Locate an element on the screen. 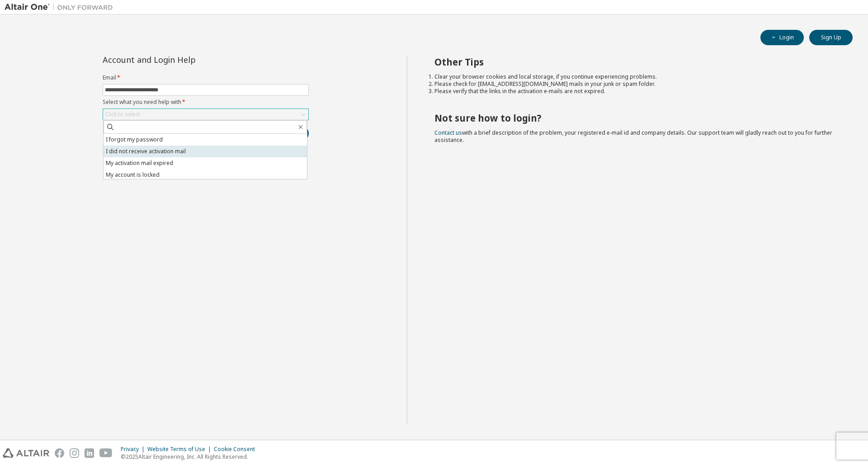 This screenshot has height=466, width=868. div: Account and Login Help is located at coordinates (185, 60).